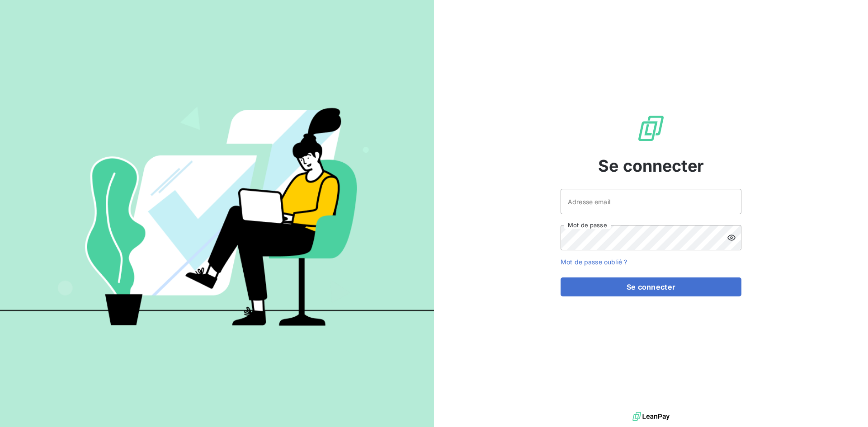  Describe the element at coordinates (651, 166) in the screenshot. I see `span: Se connecter` at that location.